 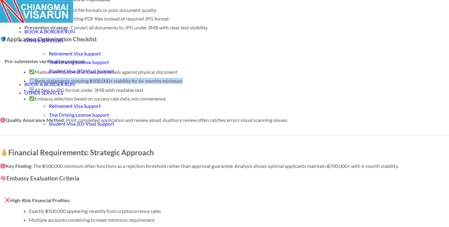 What do you see at coordinates (38, 200) in the screenshot?
I see `strong: High-Risk Financial Profiles:` at bounding box center [38, 200].